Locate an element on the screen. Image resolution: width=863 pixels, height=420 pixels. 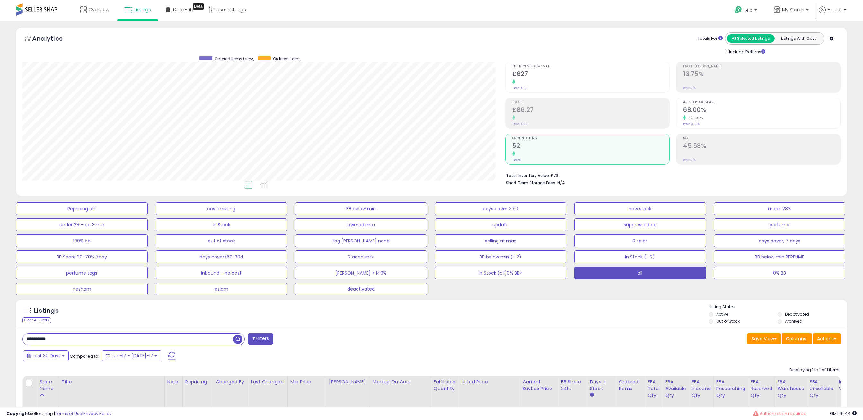
button: days cover, 7 days is located at coordinates (780, 241).